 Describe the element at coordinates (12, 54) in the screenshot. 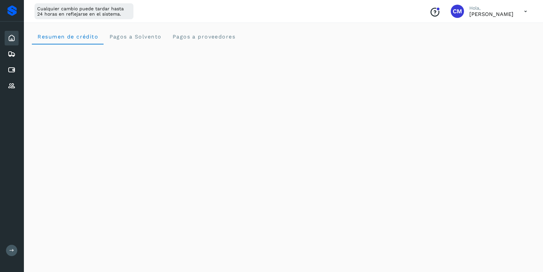

I see `div: Embarques` at that location.